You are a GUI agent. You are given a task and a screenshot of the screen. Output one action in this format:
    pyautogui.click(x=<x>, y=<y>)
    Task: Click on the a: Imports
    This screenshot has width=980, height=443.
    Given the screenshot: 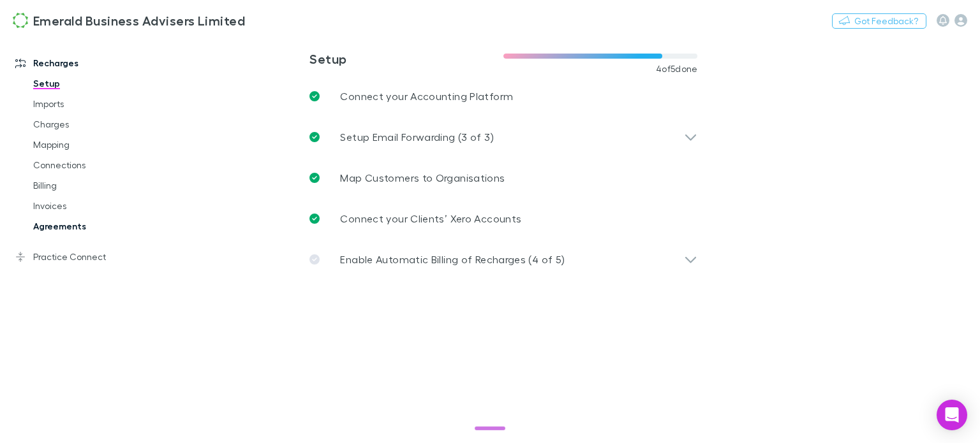 What is the action you would take?
    pyautogui.click(x=94, y=104)
    